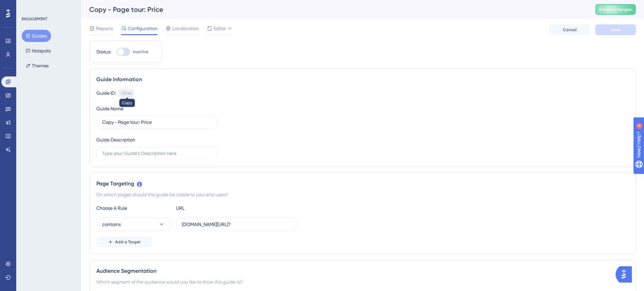 The width and height of the screenshot is (644, 291). What do you see at coordinates (128, 242) in the screenshot?
I see `span: Add a Target` at bounding box center [128, 242].